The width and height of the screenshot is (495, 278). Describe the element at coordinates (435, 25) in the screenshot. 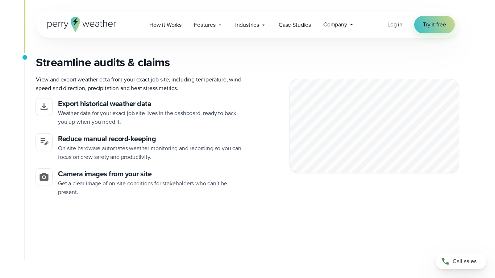

I see `span: Try it free` at that location.